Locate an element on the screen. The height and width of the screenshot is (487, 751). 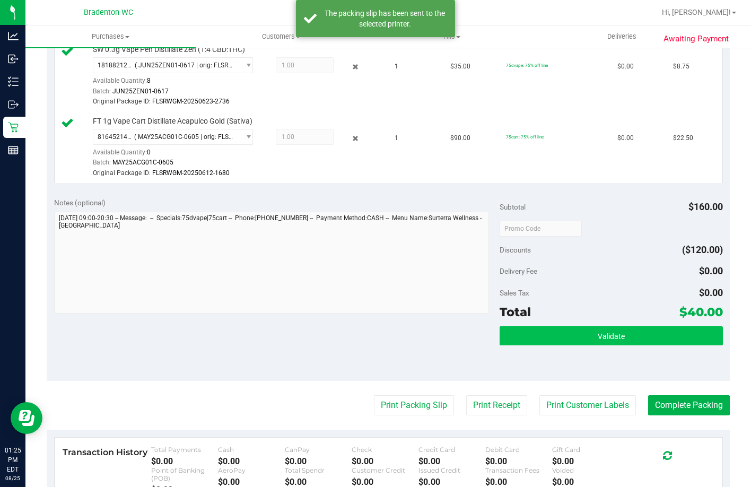
p: 08/25 is located at coordinates (13, 478).